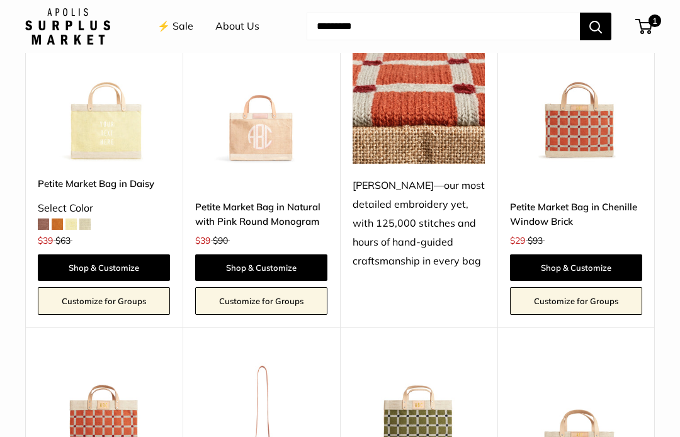 The width and height of the screenshot is (680, 437). Describe the element at coordinates (535, 241) in the screenshot. I see `span: $93` at that location.